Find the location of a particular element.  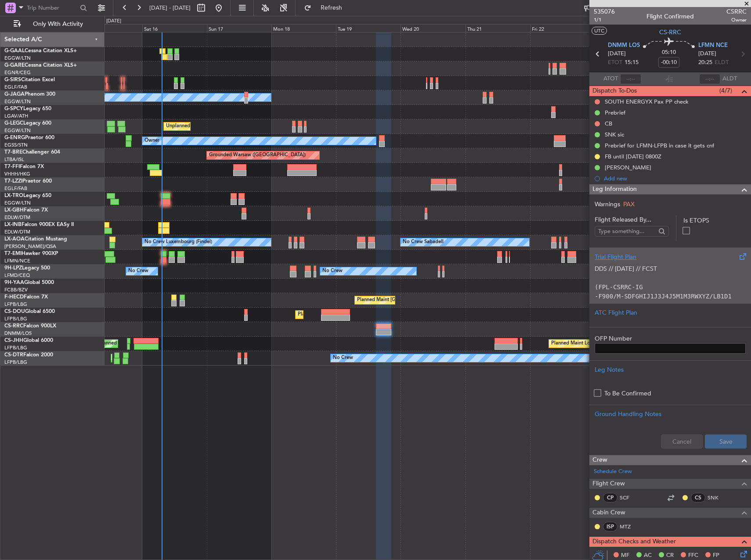

span: G-SPCY is located at coordinates (14, 109).